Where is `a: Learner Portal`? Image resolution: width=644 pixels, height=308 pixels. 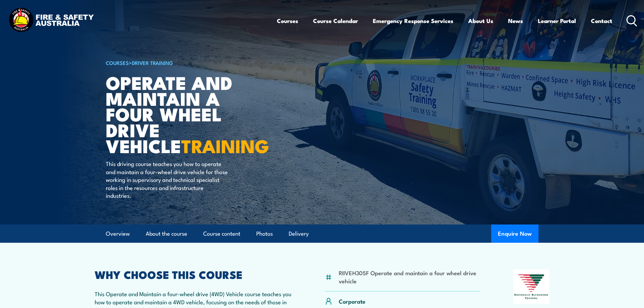
a: Learner Portal is located at coordinates (556, 20).